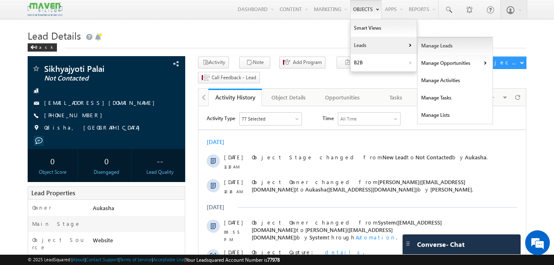  Describe the element at coordinates (169, 259) in the screenshot. I see `a: Acceptable Use` at that location.